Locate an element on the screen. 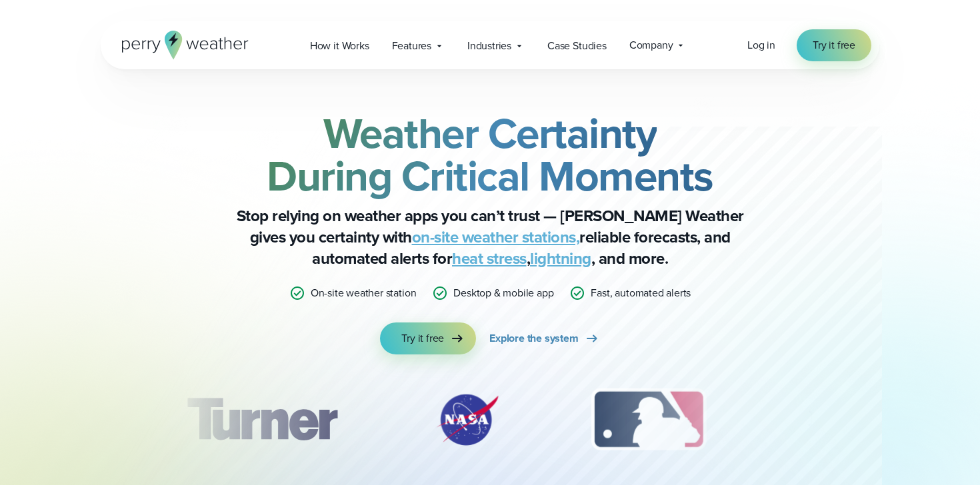 This screenshot has height=485, width=980. img: Turner-Construction_1.svg is located at coordinates (262, 419).